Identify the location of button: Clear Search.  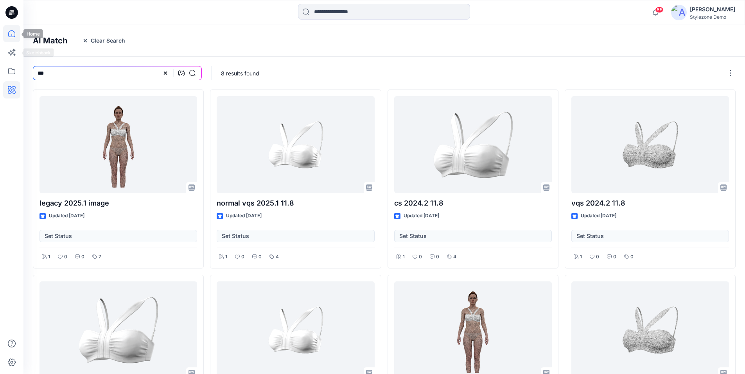
(104, 41).